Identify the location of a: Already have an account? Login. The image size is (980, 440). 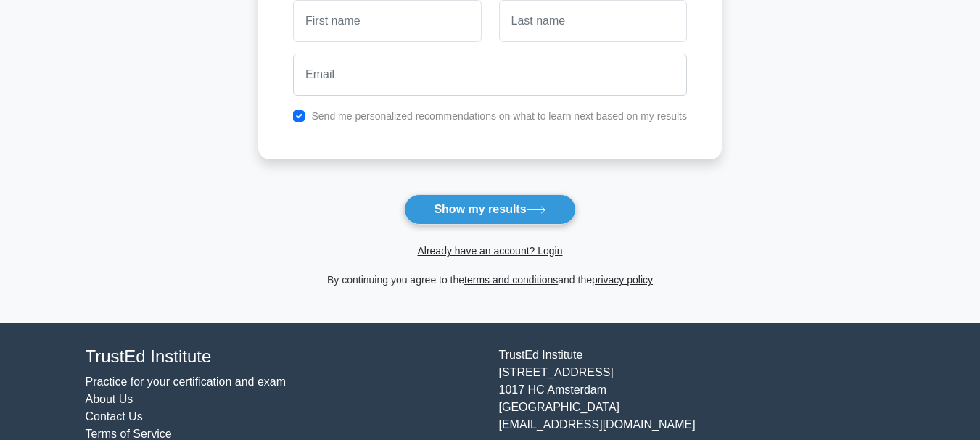
(490, 251).